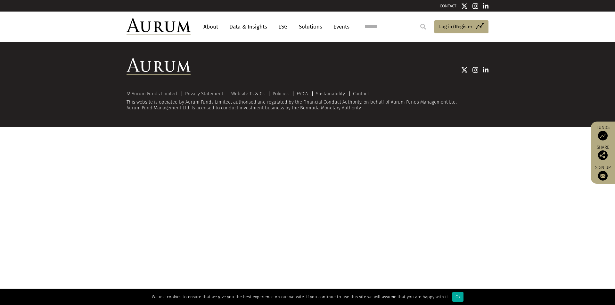 The image size is (615, 305). Describe the element at coordinates (340, 27) in the screenshot. I see `a: Events` at that location.